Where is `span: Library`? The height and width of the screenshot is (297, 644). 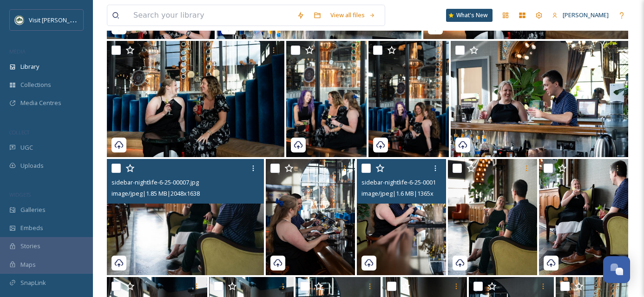 span: Library is located at coordinates (30, 66).